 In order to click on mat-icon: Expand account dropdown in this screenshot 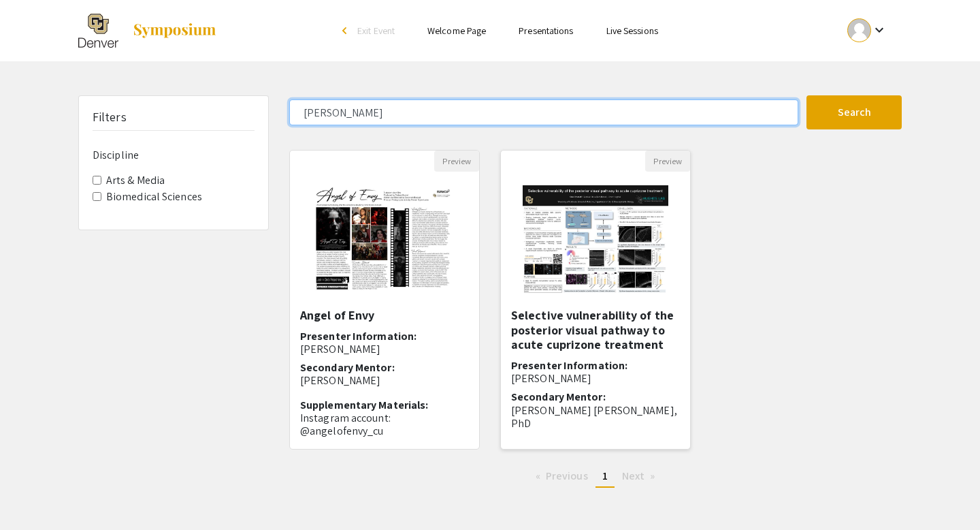, I will do `click(879, 30)`.